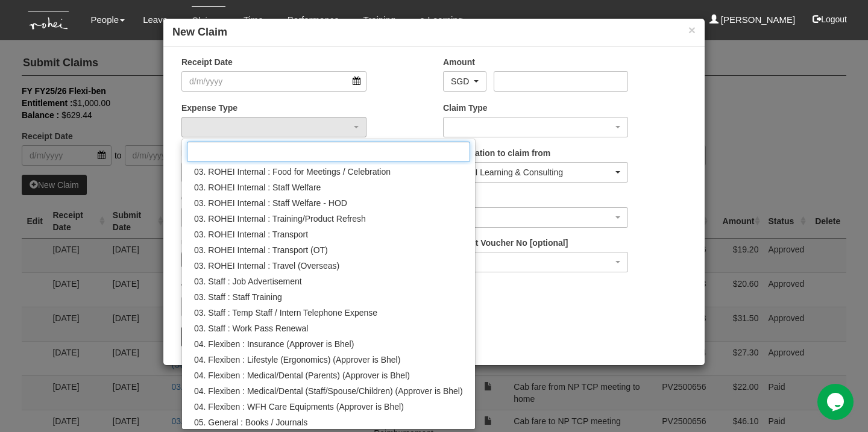 The height and width of the screenshot is (432, 868). Describe the element at coordinates (271, 203) in the screenshot. I see `span: 03. ROHEI Internal : Staff Welfare - HOD` at that location.